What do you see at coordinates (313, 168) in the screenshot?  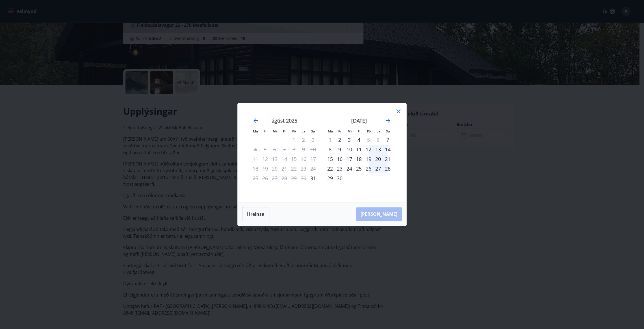 I see `td: Not available. sunnudagur, 24. ágúst 2025` at bounding box center [313, 168].